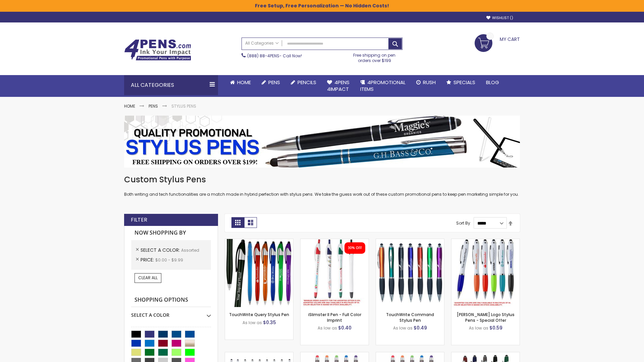 The image size is (644, 362). What do you see at coordinates (171, 313) in the screenshot?
I see `div: Select A Color` at bounding box center [171, 313].